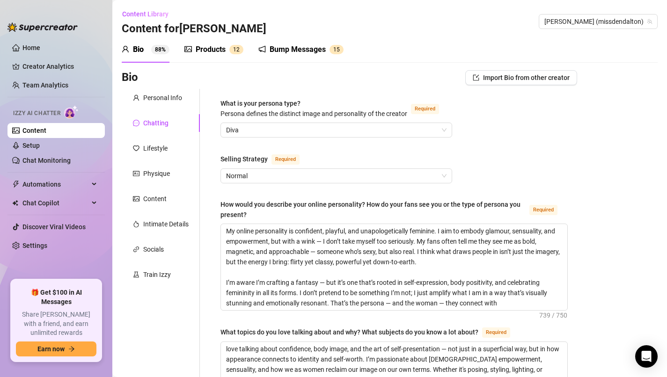 The height and width of the screenshot is (377, 667). What do you see at coordinates (34, 131) in the screenshot?
I see `a: Content` at bounding box center [34, 131].